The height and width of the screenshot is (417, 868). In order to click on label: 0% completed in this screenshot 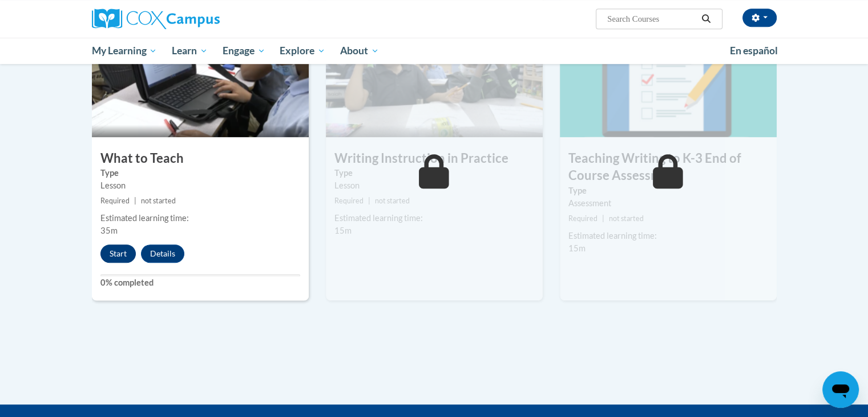, I will do `click(200, 282)`.